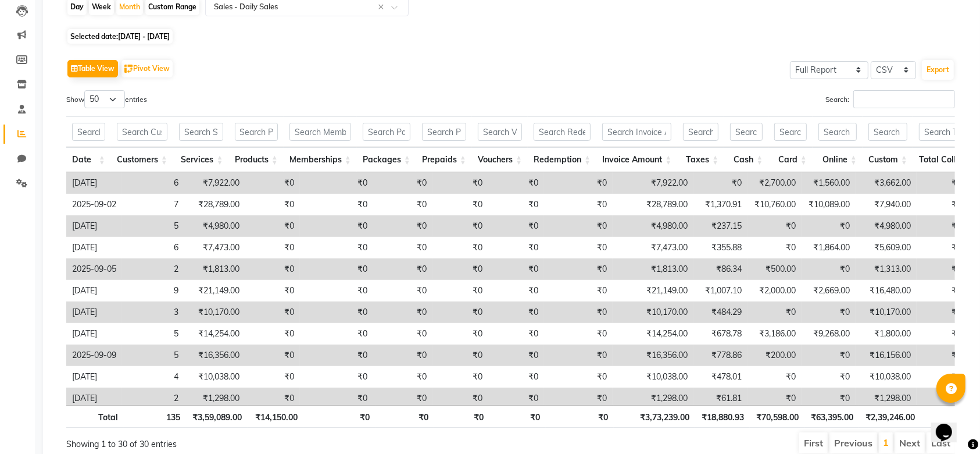 This screenshot has width=980, height=454. Describe the element at coordinates (92, 69) in the screenshot. I see `button: Table View` at that location.